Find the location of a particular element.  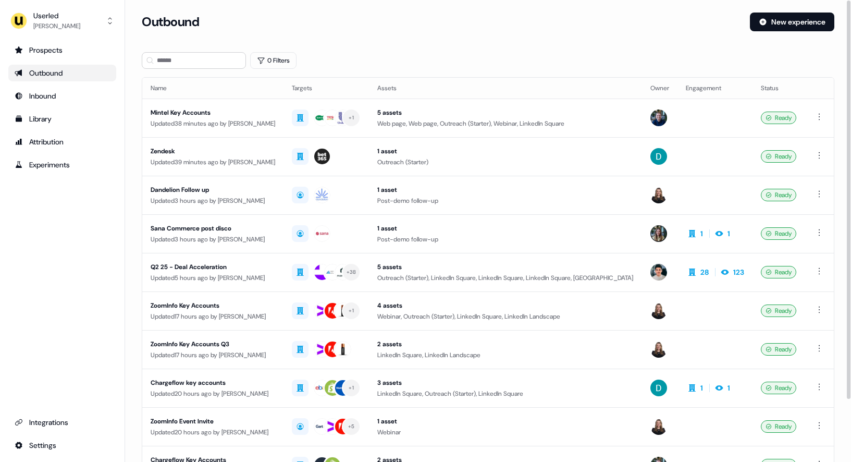

img: Charlotte is located at coordinates (659, 234).